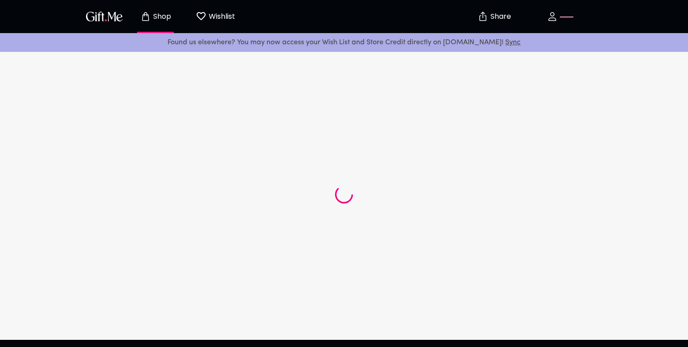 The image size is (688, 347). Describe the element at coordinates (104, 16) in the screenshot. I see `img: GiftMe Logo` at that location.